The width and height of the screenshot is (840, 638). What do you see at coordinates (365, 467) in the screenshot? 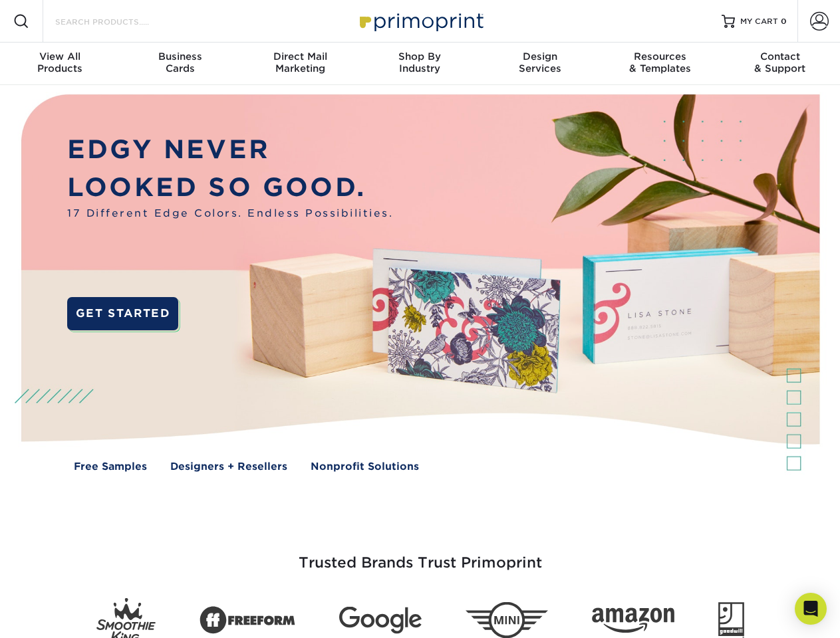
I see `a: Nonprofit Solutions` at bounding box center [365, 467].